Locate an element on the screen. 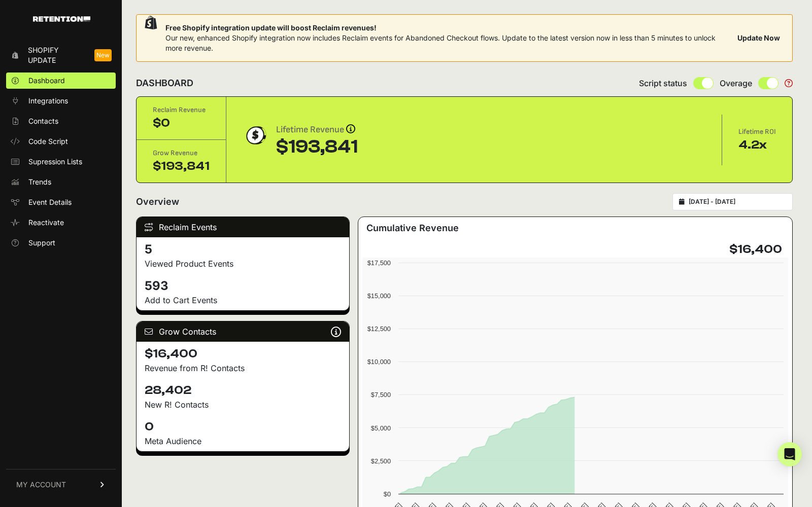 This screenshot has width=812, height=507. div: Meta Audience is located at coordinates (242, 442).